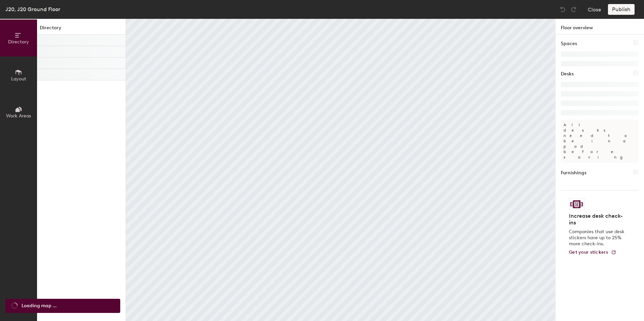  I want to click on h4: Increase desk check-ins, so click(598, 219).